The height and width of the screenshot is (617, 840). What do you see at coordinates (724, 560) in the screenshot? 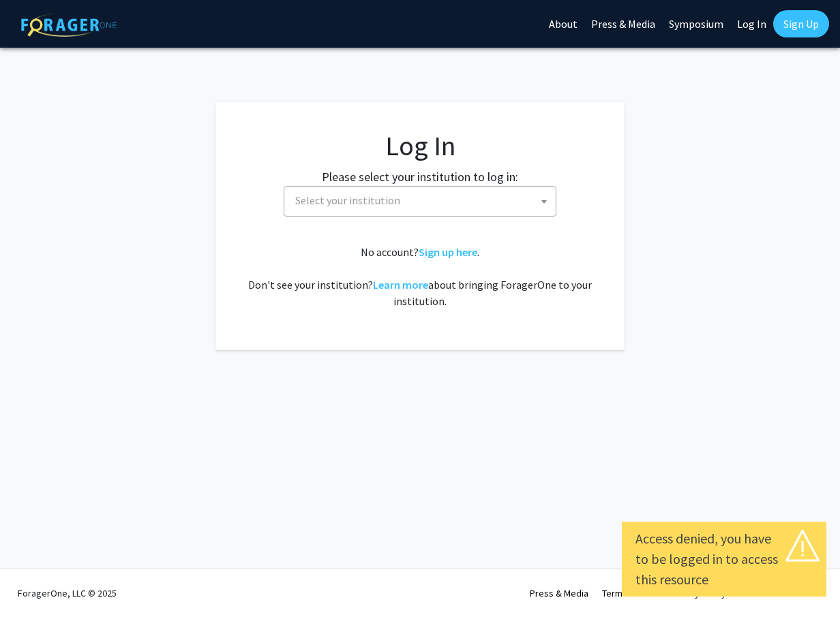
I see `div: Access denied, you have to be logged in to access this resource` at bounding box center [724, 560].